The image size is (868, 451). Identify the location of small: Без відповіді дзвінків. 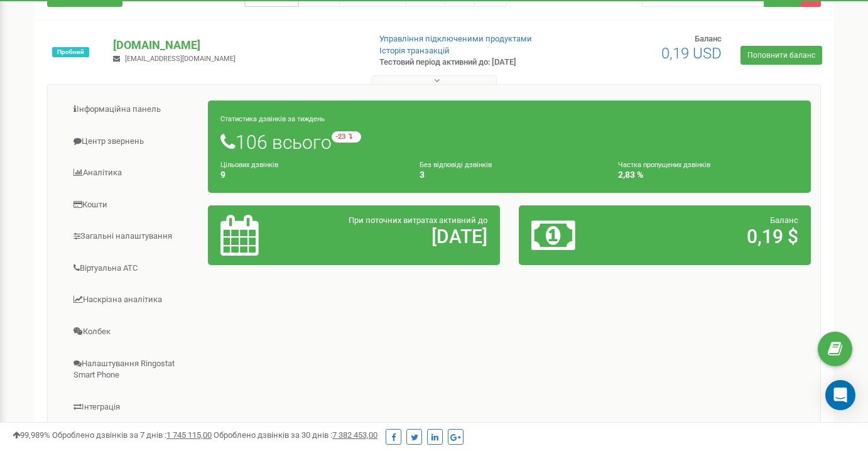
(455, 165).